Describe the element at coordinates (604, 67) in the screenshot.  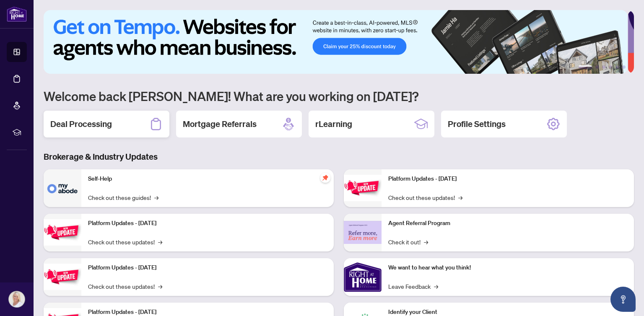
I see `button: 3` at that location.